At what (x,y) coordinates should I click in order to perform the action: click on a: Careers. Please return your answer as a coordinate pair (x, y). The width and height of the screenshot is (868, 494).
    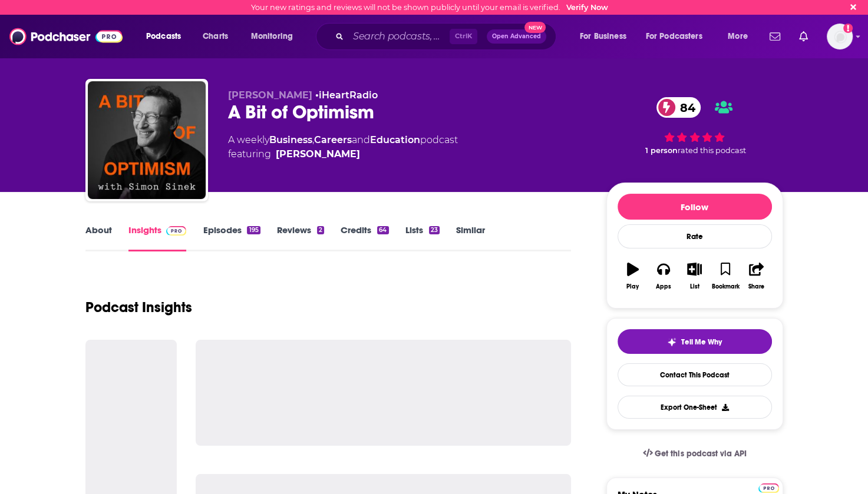
    Looking at the image, I should click on (333, 140).